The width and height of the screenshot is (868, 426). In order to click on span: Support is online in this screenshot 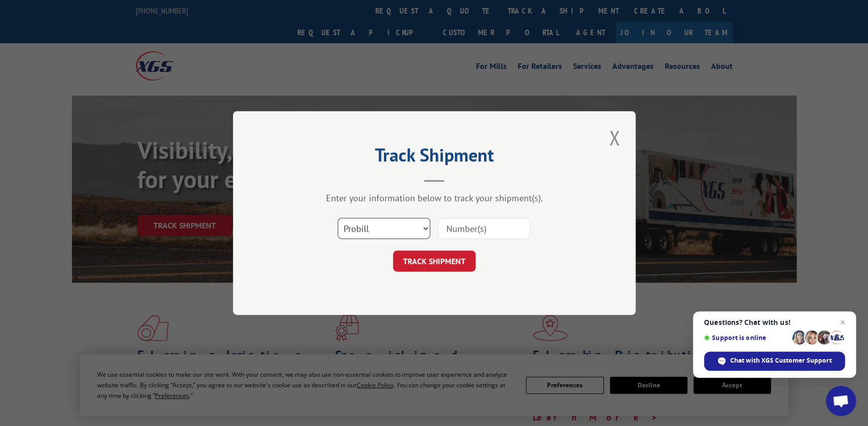, I will do `click(747, 338)`.